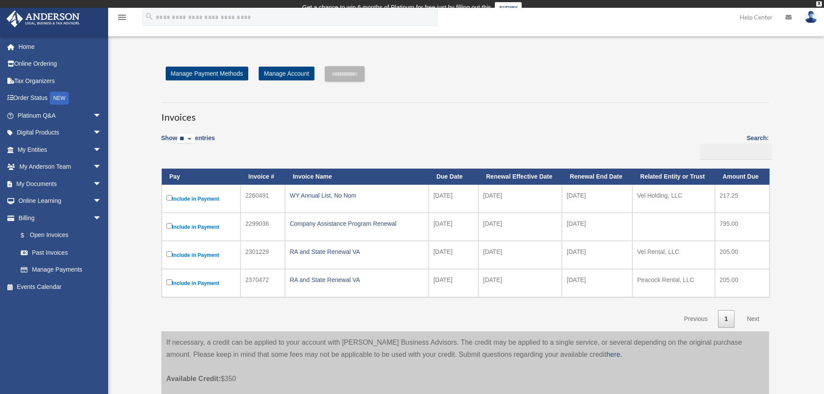  I want to click on th: Invoice #: activate to sort column ascending, so click(262, 176).